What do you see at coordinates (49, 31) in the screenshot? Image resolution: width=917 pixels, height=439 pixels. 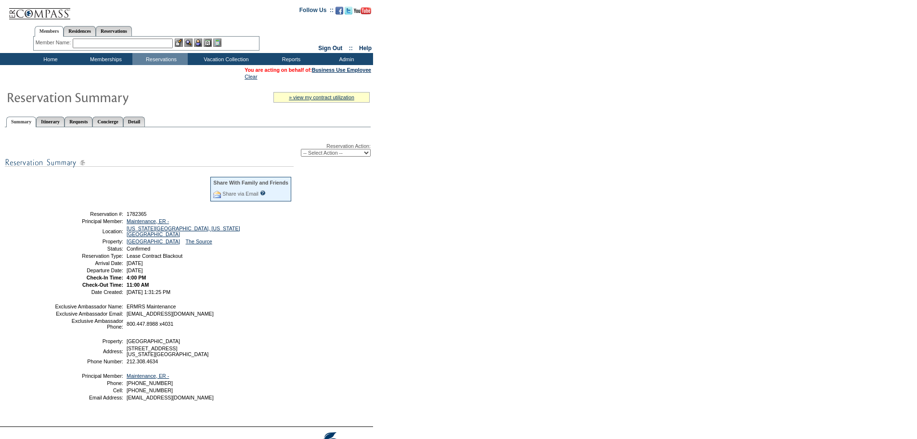 I see `a: Members` at bounding box center [49, 31].